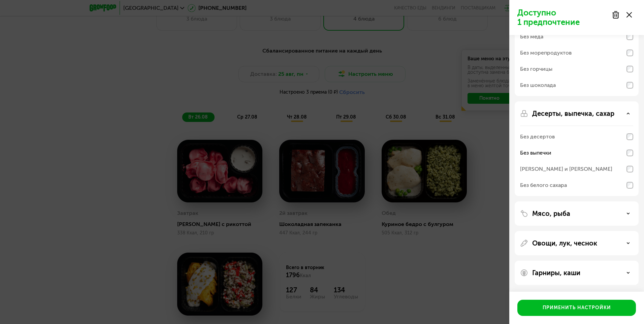 The height and width of the screenshot is (324, 644). I want to click on p: Мясо, рыба, so click(551, 213).